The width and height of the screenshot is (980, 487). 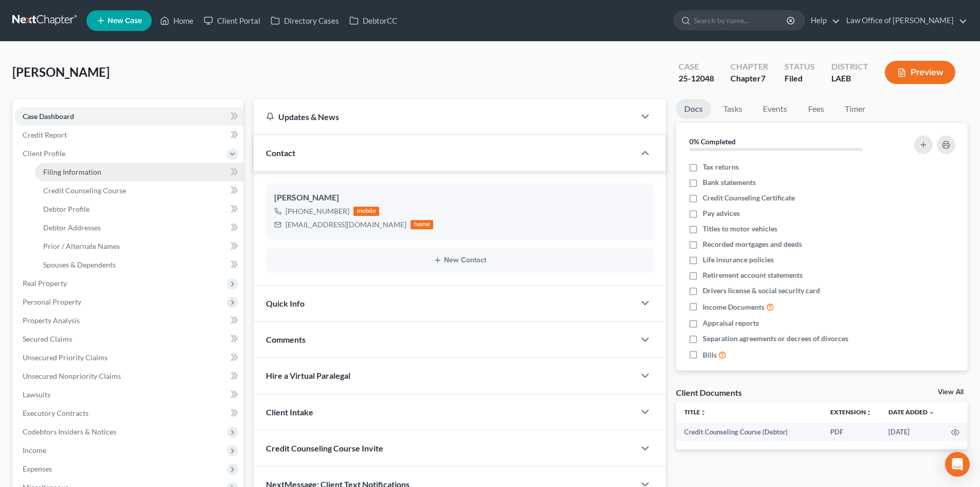 I want to click on span: Separation agreements or decrees of divorces, so click(x=775, y=338).